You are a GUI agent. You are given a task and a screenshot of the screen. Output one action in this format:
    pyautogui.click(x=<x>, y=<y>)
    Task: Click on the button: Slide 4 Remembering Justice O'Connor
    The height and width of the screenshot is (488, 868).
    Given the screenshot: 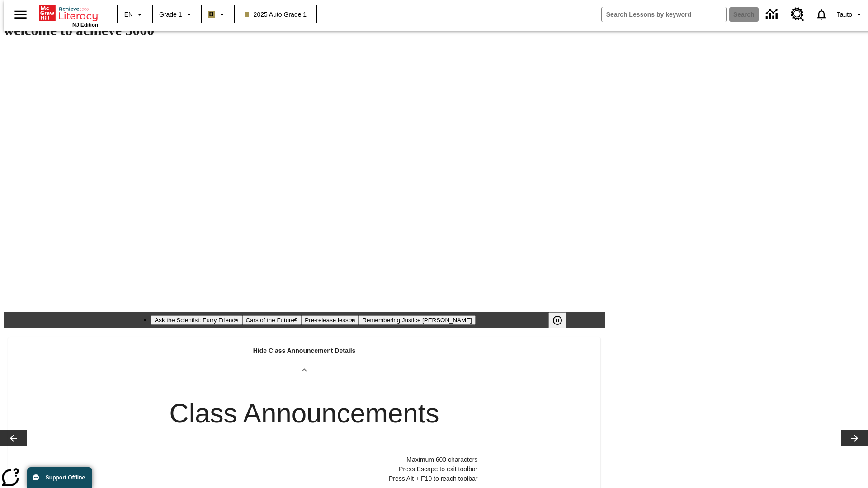 What is the action you would take?
    pyautogui.click(x=417, y=320)
    